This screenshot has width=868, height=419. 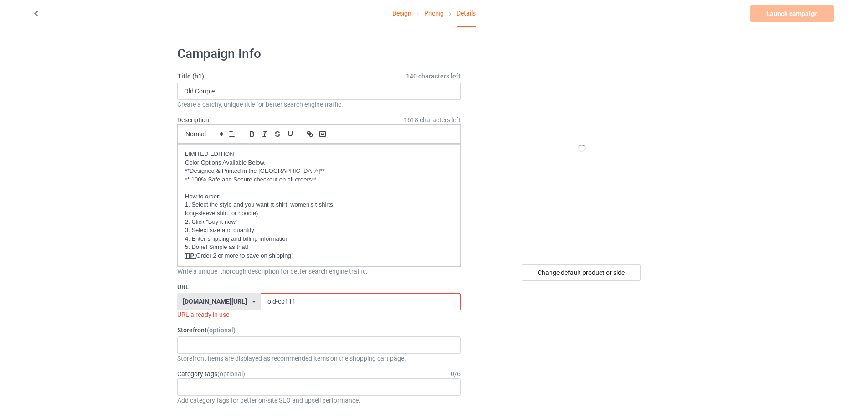 What do you see at coordinates (319, 255) in the screenshot?
I see `p: Order 2 or more to save on shipping!` at bounding box center [319, 255].